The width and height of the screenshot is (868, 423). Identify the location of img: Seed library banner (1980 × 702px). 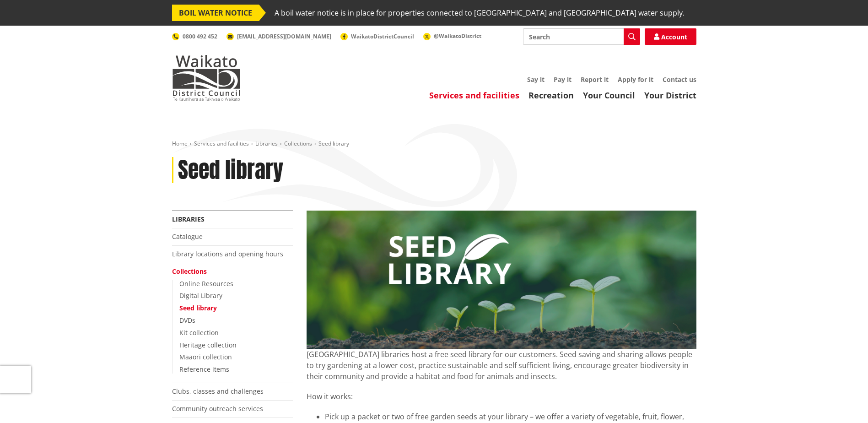
(501, 280).